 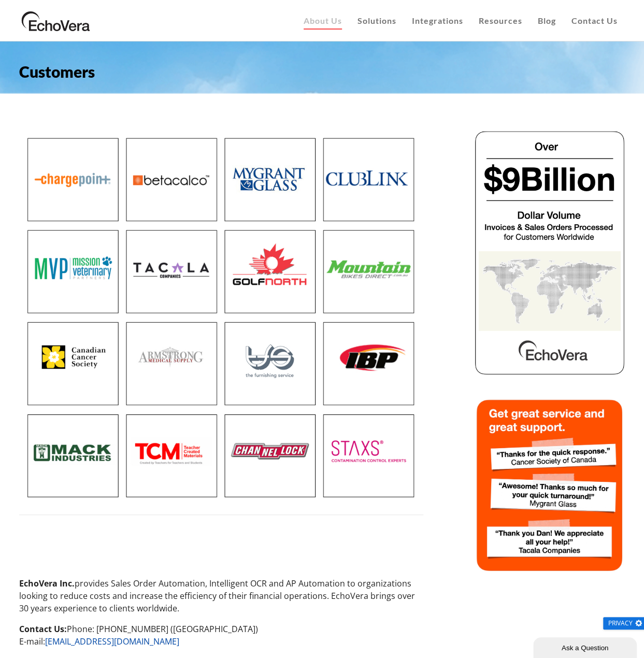 I want to click on img: sales order automation, so click(x=221, y=318).